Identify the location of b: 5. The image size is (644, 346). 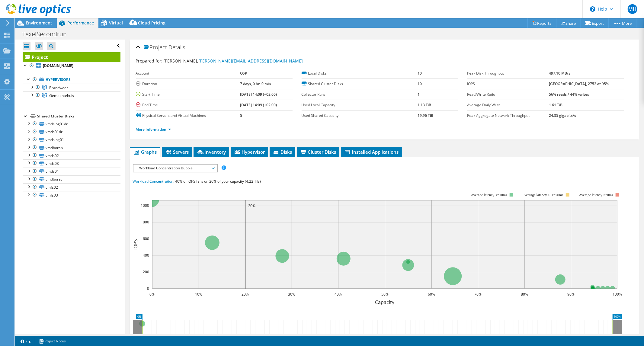
(241, 115).